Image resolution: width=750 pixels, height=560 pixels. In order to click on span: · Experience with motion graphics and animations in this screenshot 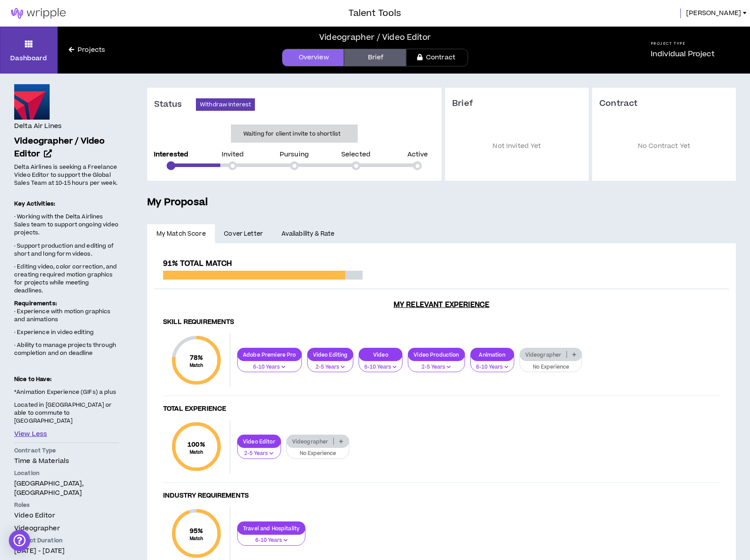, I will do `click(63, 315)`.